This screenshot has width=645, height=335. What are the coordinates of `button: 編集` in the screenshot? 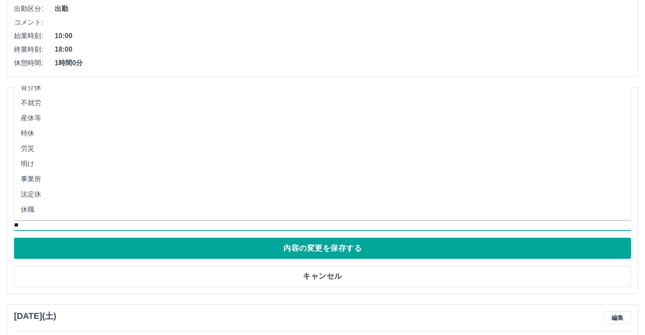 It's located at (617, 318).